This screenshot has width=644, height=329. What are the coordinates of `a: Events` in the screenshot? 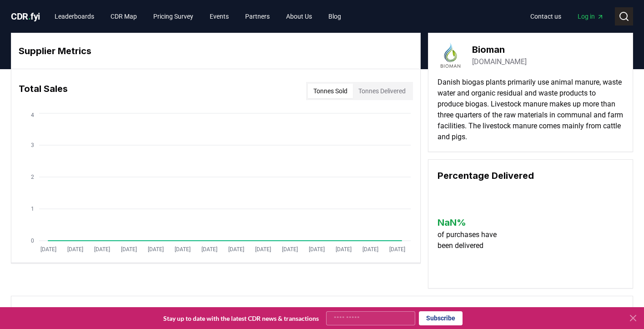 It's located at (219, 16).